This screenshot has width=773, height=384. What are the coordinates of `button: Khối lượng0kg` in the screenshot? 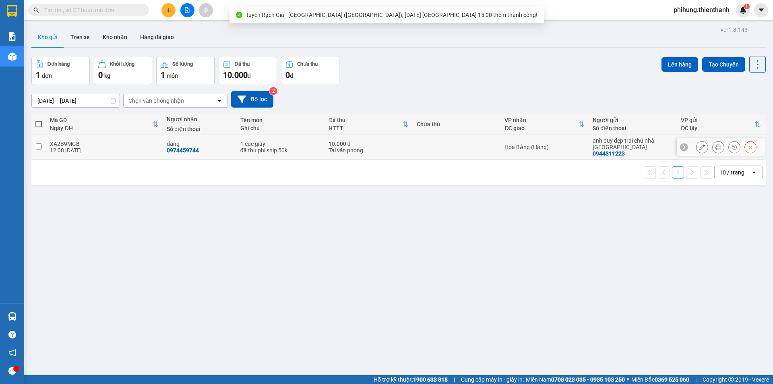 It's located at (123, 70).